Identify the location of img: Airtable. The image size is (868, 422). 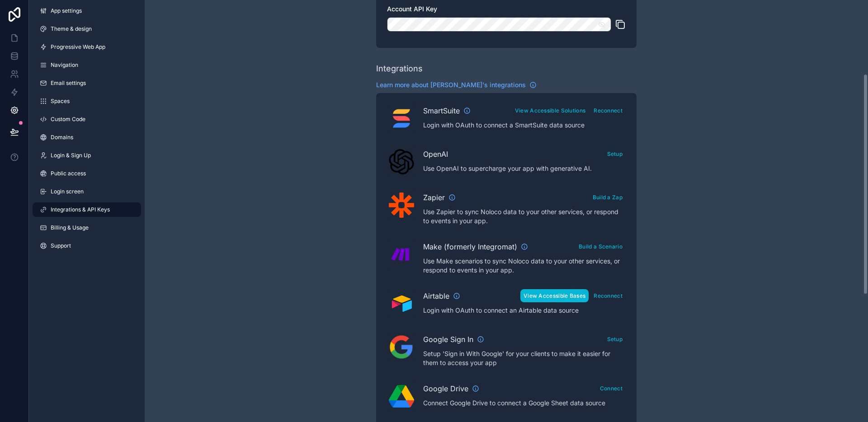
(401, 304).